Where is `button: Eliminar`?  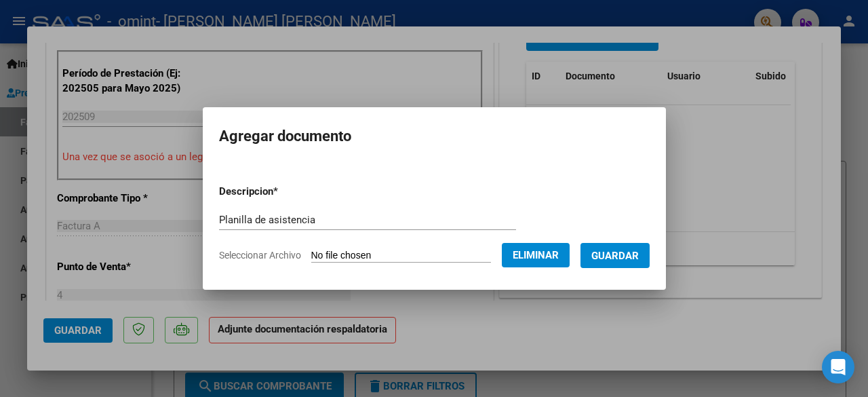
button: Eliminar is located at coordinates (536, 255).